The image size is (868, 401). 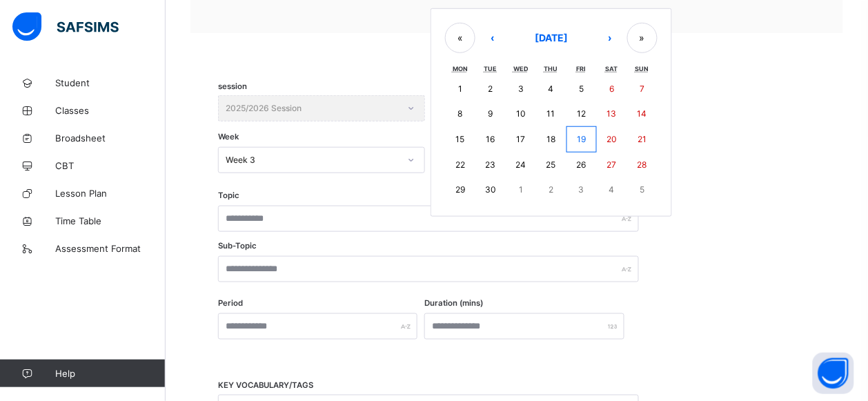 I want to click on div: Week 3, so click(x=313, y=160).